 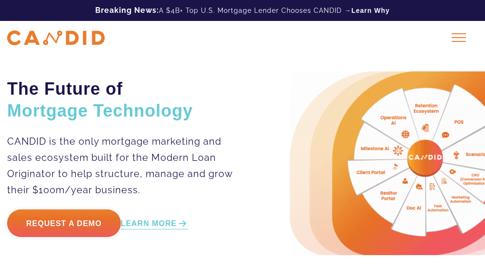 I want to click on h2: The Future of, so click(x=125, y=100).